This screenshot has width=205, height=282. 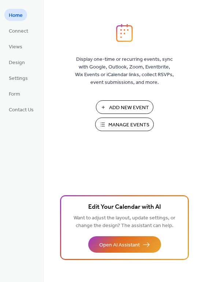 What do you see at coordinates (17, 63) in the screenshot?
I see `span: Design` at bounding box center [17, 63].